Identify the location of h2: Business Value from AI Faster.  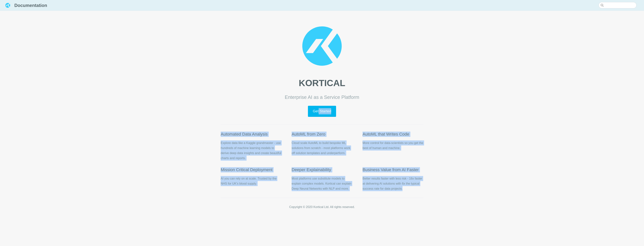
(393, 170).